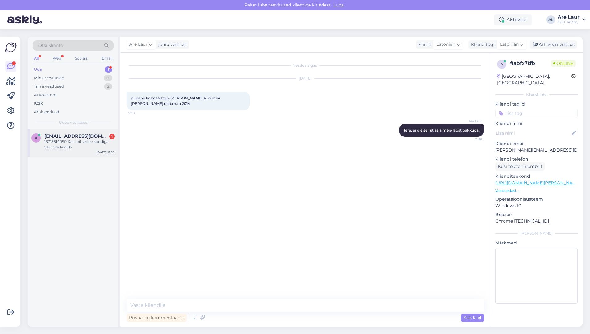 Image resolution: width=590 pixels, height=334 pixels. Describe the element at coordinates (47, 112) in the screenshot. I see `div: Arhiveeritud` at that location.